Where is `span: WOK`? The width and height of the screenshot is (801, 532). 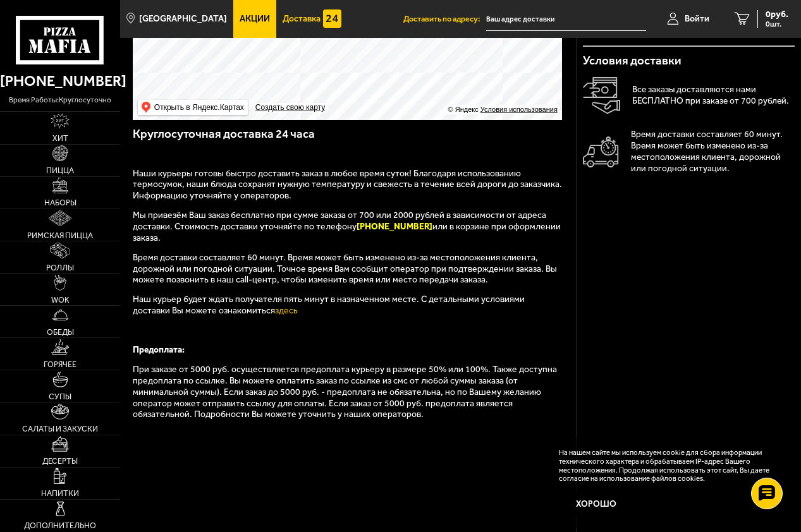 span: WOK is located at coordinates (60, 300).